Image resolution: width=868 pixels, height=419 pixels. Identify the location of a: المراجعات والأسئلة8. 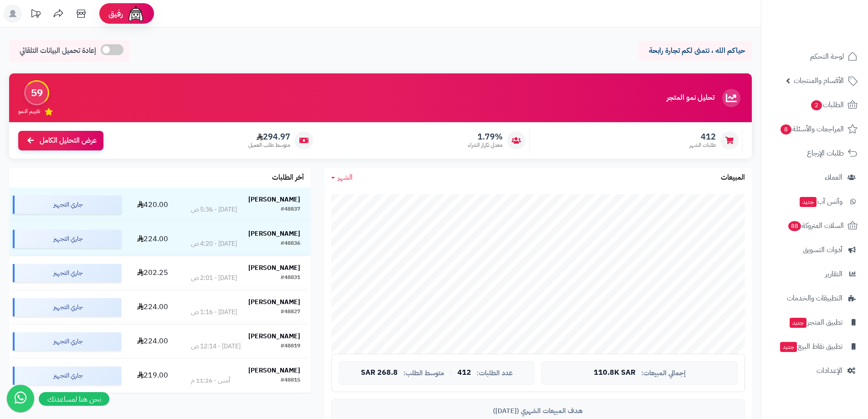
(815, 129).